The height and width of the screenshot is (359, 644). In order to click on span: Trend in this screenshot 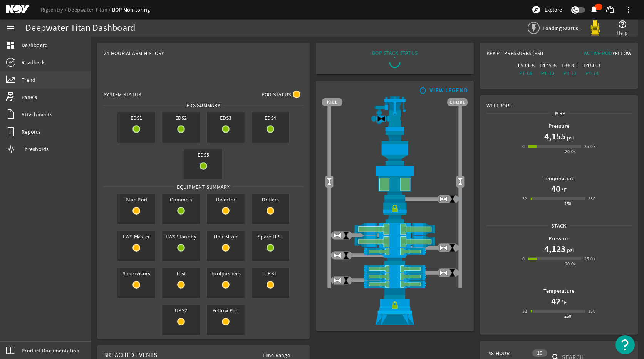, I will do `click(29, 80)`.